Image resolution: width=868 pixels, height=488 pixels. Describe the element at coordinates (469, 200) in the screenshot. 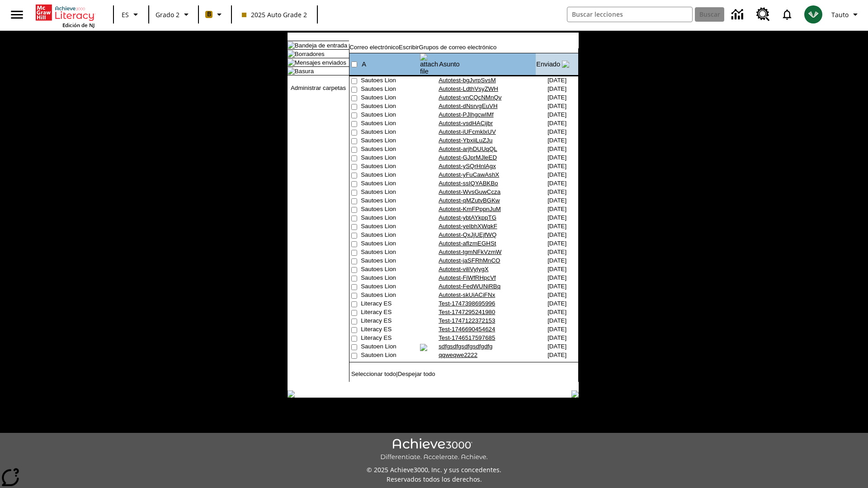

I see `a: Autotest-qMZutvBGKw` at that location.